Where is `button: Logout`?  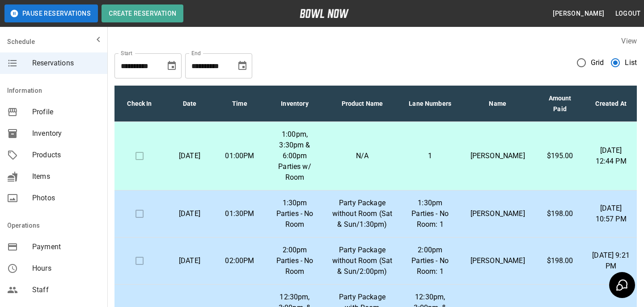
button: Logout is located at coordinates (628, 14).